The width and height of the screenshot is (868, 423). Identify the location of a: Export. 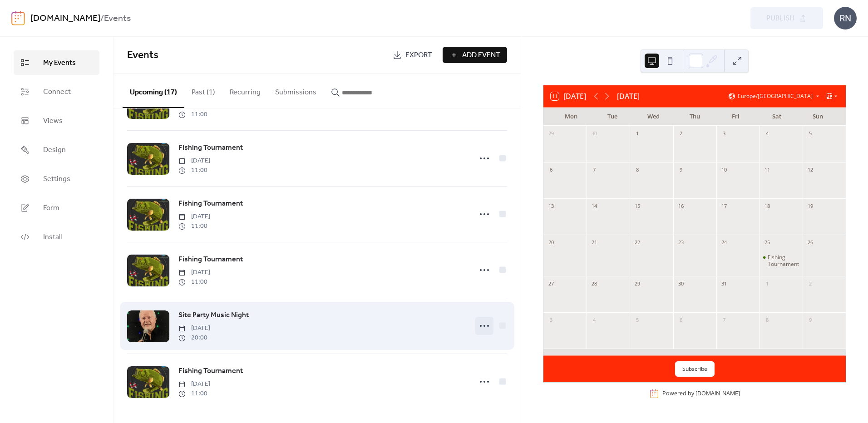
(412, 55).